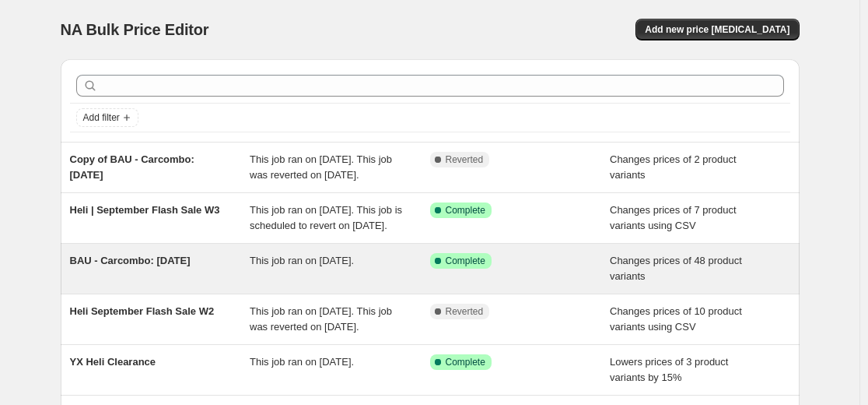  I want to click on span: NA Bulk Price Editor, so click(135, 30).